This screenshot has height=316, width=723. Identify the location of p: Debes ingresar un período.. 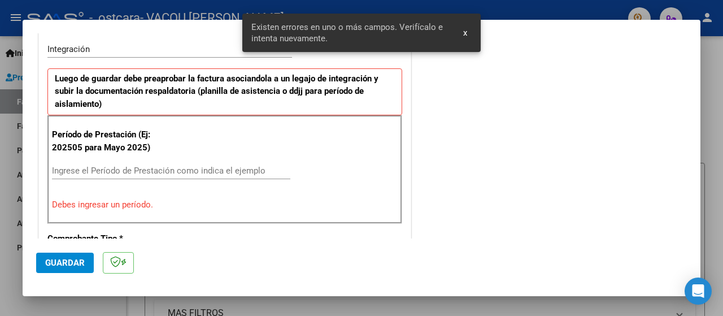
(225, 205).